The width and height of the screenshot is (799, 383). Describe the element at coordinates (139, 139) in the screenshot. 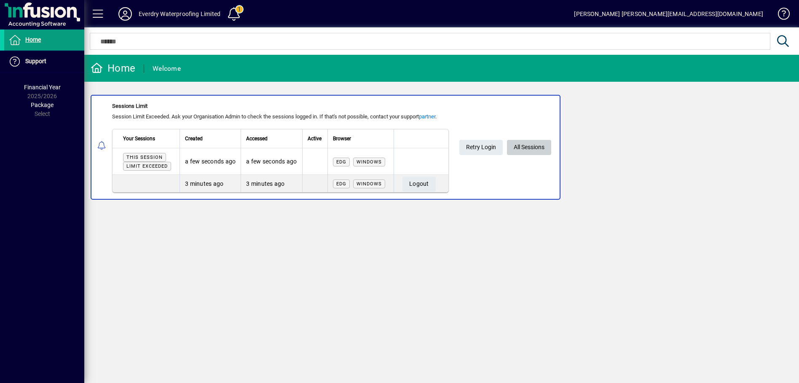

I see `span: Your Sessions` at that location.